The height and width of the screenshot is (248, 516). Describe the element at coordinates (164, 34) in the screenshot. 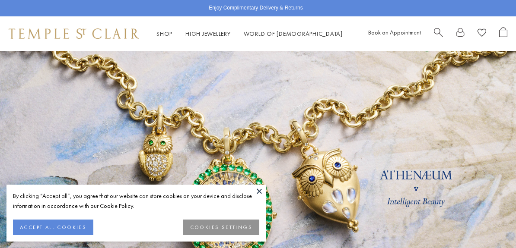

I see `a: ShopShop` at that location.